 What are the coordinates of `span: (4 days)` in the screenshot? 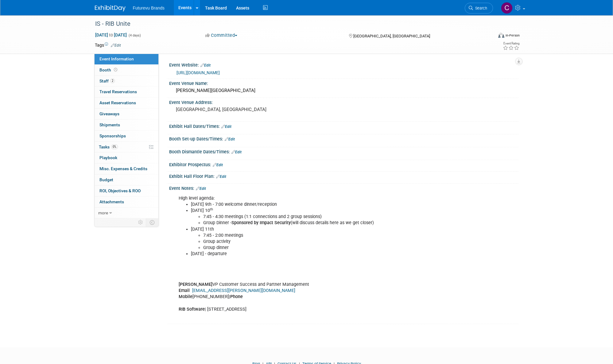 It's located at (135, 35).